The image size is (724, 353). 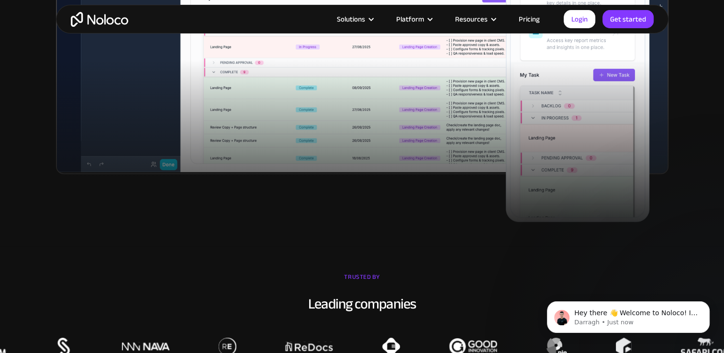 I want to click on a: Login, so click(x=580, y=19).